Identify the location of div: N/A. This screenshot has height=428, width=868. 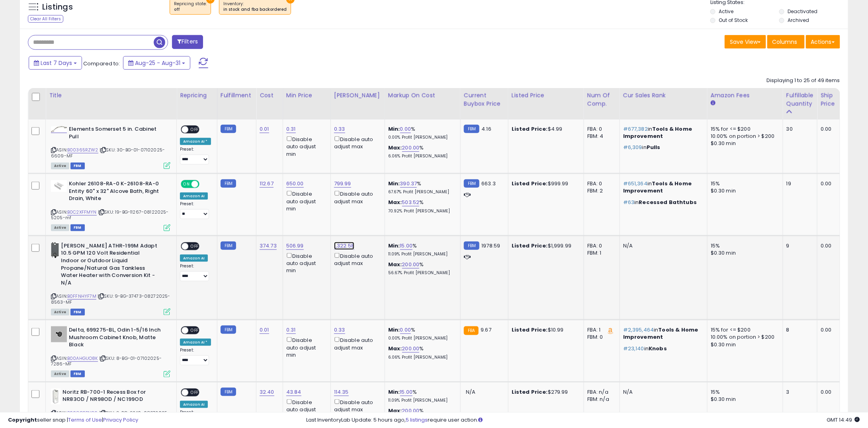
(662, 392).